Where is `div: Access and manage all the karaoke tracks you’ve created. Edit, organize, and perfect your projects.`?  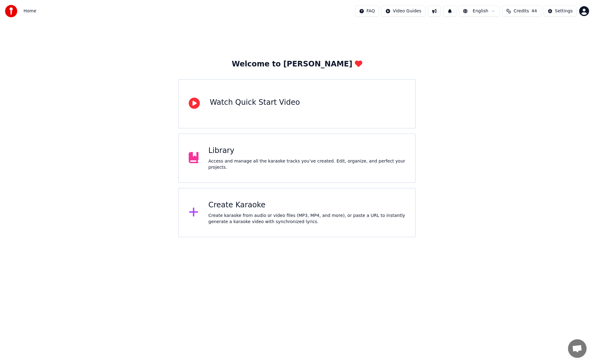 div: Access and manage all the karaoke tracks you’ve created. Edit, organize, and perfect your projects. is located at coordinates (307, 164).